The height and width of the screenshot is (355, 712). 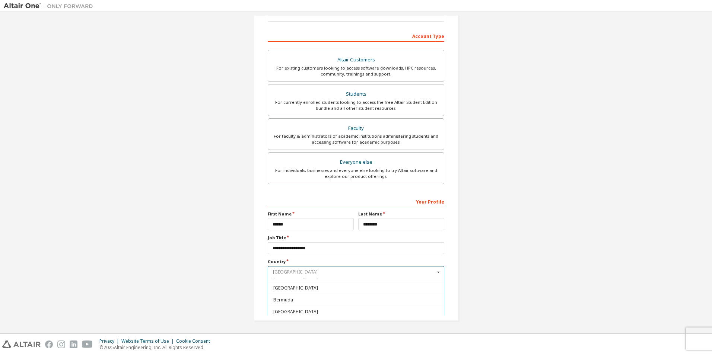 What do you see at coordinates (311, 214) in the screenshot?
I see `label: First Name` at bounding box center [311, 214].